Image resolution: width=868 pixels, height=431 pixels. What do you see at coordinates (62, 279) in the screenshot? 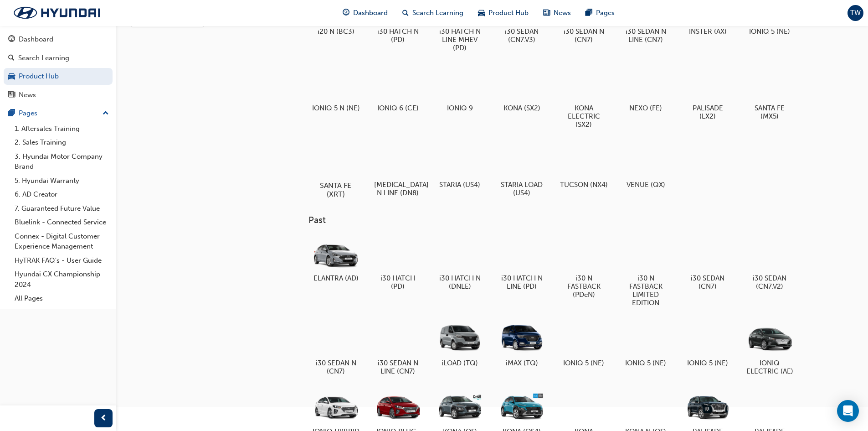
I see `a: Hyundai CX Championship 2024` at bounding box center [62, 279].